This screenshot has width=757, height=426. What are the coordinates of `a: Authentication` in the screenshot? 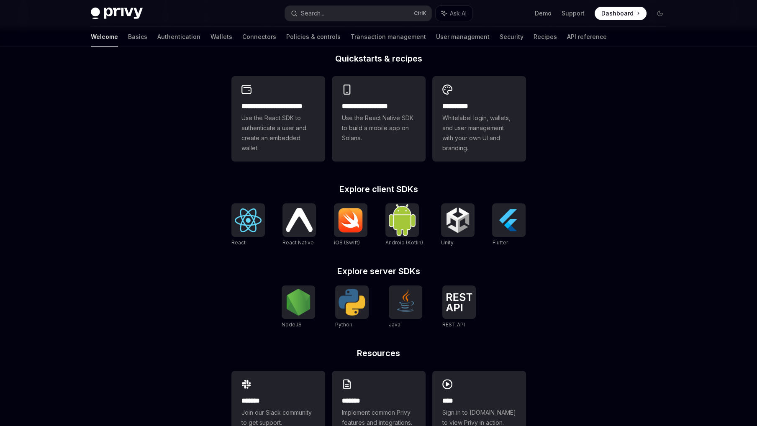 It's located at (179, 37).